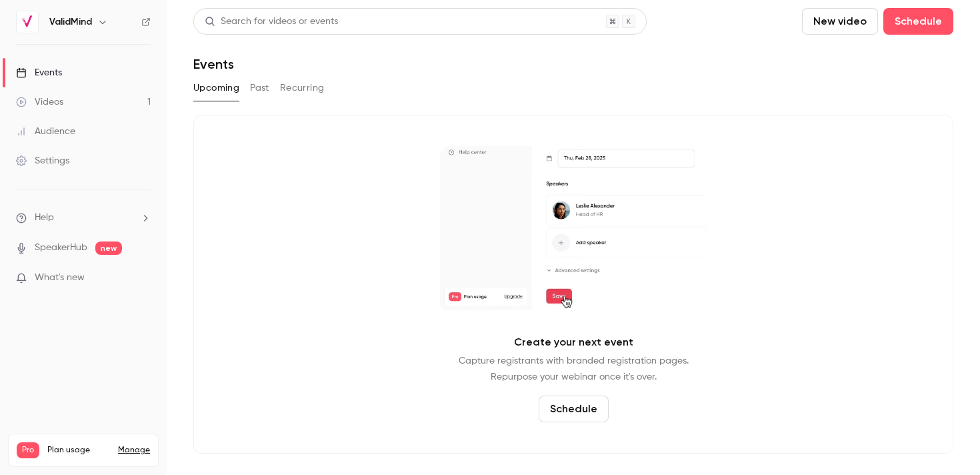 The width and height of the screenshot is (980, 475). Describe the element at coordinates (214, 64) in the screenshot. I see `h1: Events` at that location.